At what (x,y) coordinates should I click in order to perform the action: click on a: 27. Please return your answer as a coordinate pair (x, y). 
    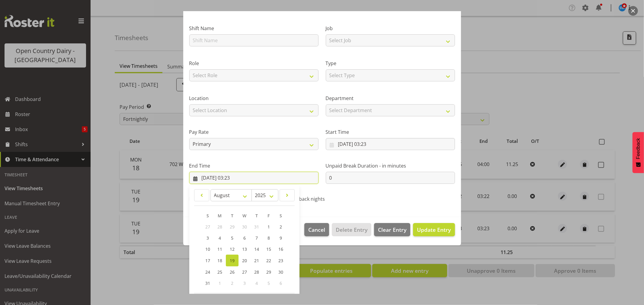
    Looking at the image, I should click on (245, 272).